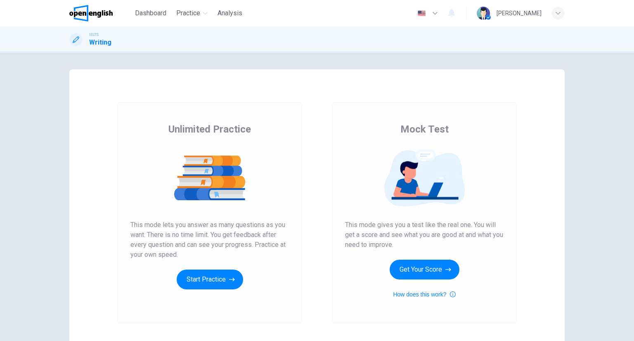  What do you see at coordinates (483, 13) in the screenshot?
I see `img: Profile picture` at bounding box center [483, 13].